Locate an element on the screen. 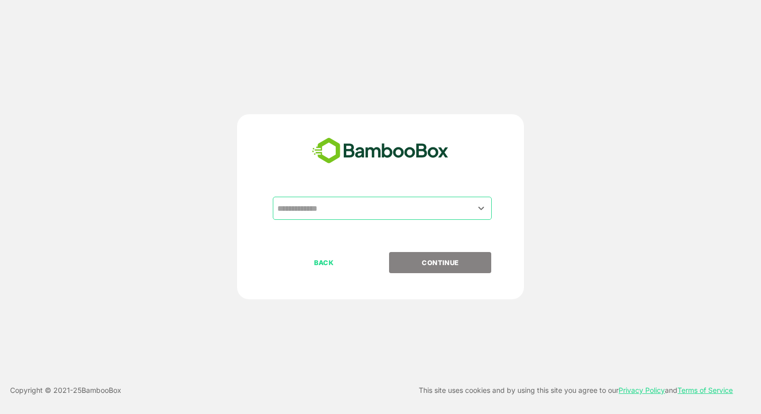  a: Privacy Policy is located at coordinates (642, 390).